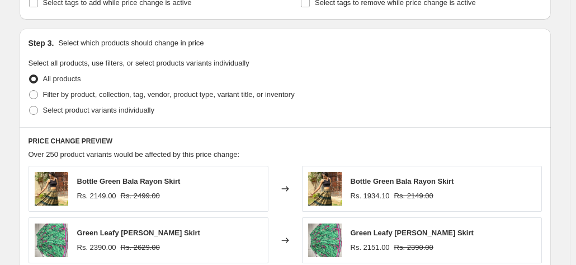  What do you see at coordinates (169, 94) in the screenshot?
I see `span: Filter by product, collection, tag, vendor, product type, variant title, or inventory` at bounding box center [169, 94].